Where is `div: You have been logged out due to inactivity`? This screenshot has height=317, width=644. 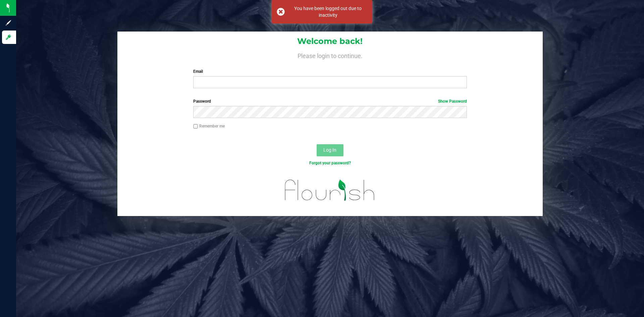
div: You have been logged out due to inactivity is located at coordinates (328, 12).